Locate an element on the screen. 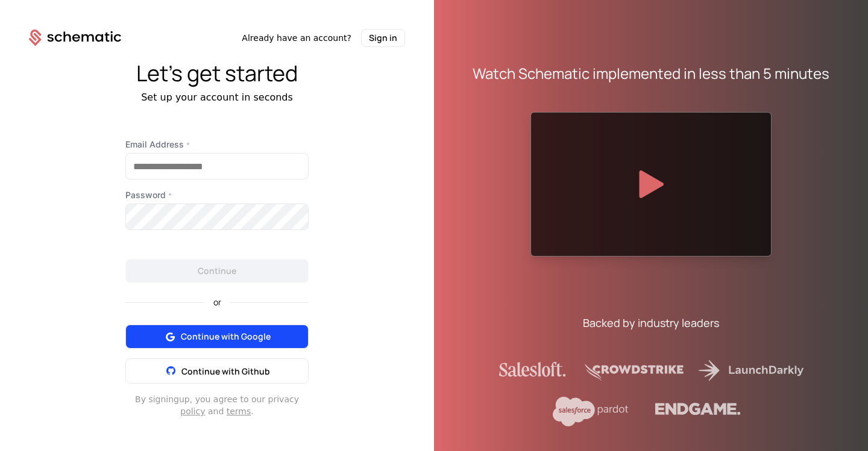 The height and width of the screenshot is (451, 868). span: Already have an account? is located at coordinates (297, 38).